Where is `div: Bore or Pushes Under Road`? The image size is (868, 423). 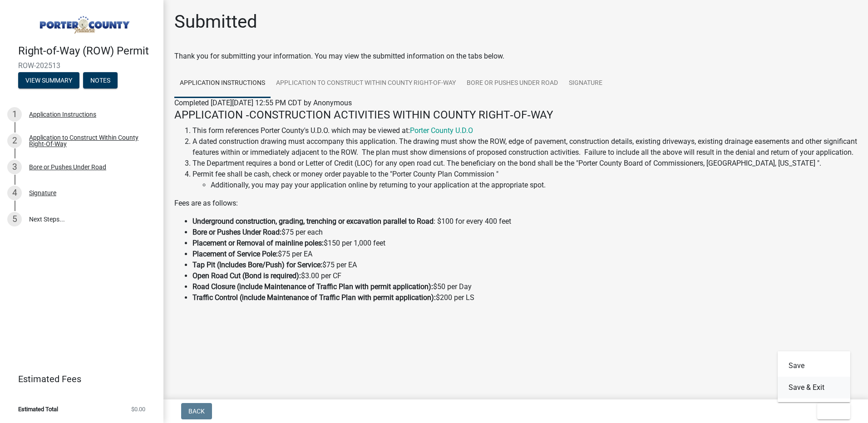
div: Bore or Pushes Under Road is located at coordinates (67, 167).